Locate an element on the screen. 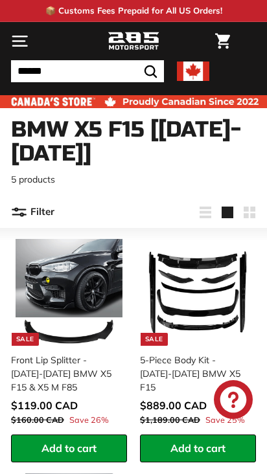 Image resolution: width=267 pixels, height=474 pixels. input: Search is located at coordinates (87, 71).